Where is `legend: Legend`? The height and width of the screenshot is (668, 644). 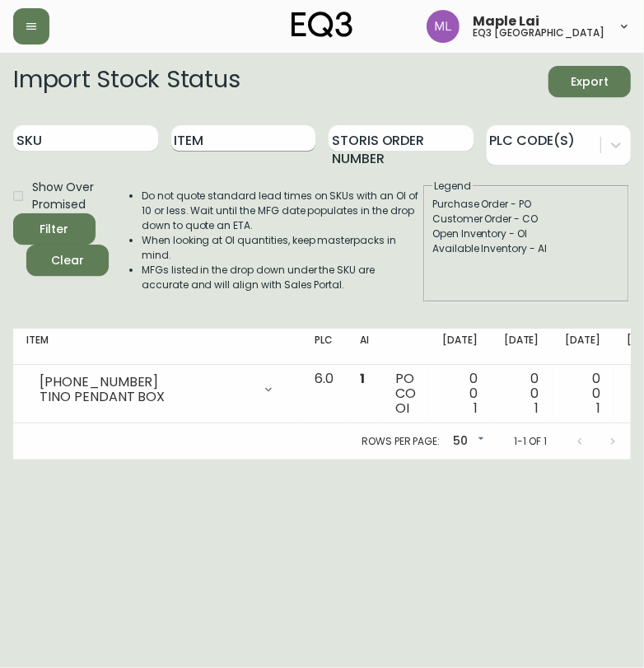
legend: Legend is located at coordinates (452, 186).